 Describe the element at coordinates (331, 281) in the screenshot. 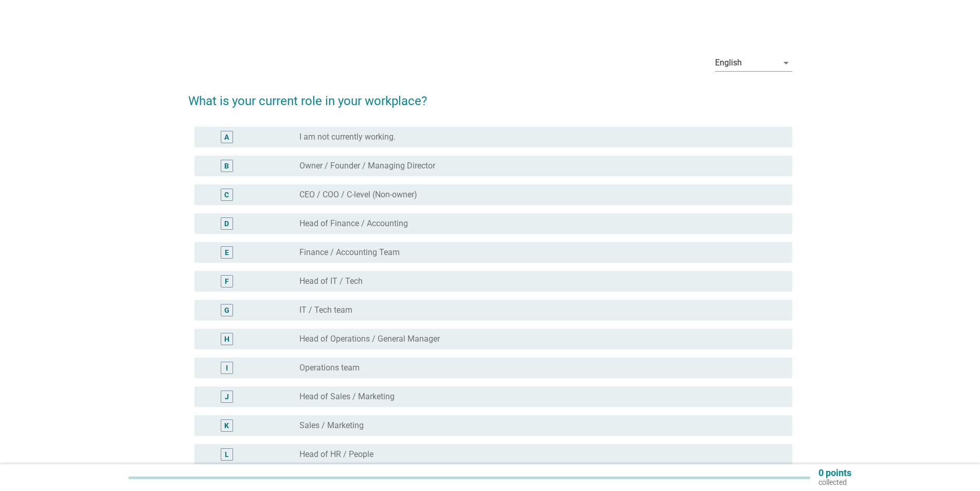

I see `label: Head of IT / Tech` at that location.